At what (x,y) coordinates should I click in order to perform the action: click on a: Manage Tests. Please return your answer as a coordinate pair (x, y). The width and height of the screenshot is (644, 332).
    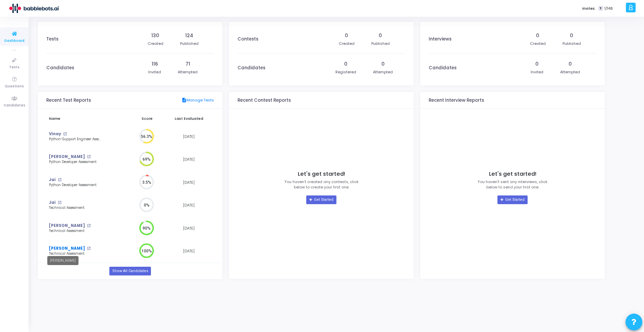
    Looking at the image, I should click on (198, 101).